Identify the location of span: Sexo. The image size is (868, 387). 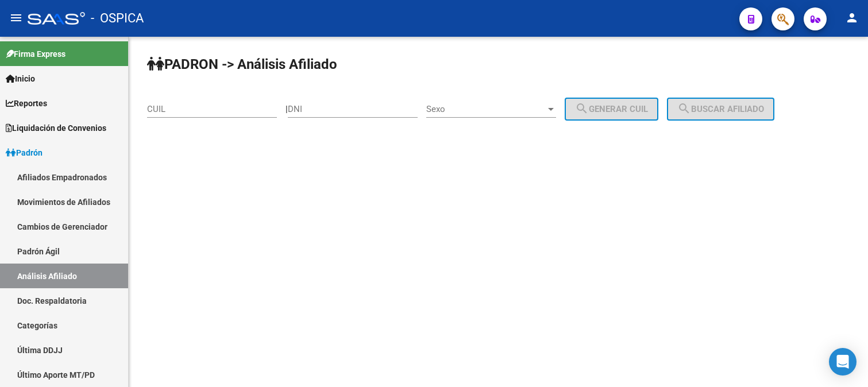
(486, 109).